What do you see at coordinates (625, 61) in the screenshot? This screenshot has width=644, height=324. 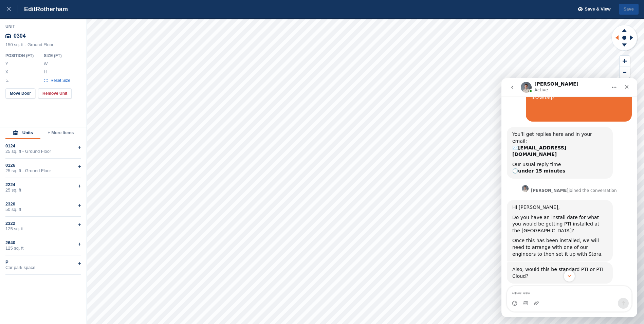 I see `button: Zoom In` at bounding box center [625, 61].